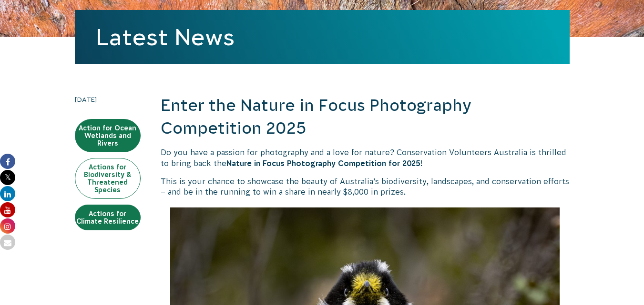 Image resolution: width=644 pixels, height=305 pixels. I want to click on p: Do you have a passion for photography and a love for nature? Conservation Volunteers Australia is..., so click(365, 157).